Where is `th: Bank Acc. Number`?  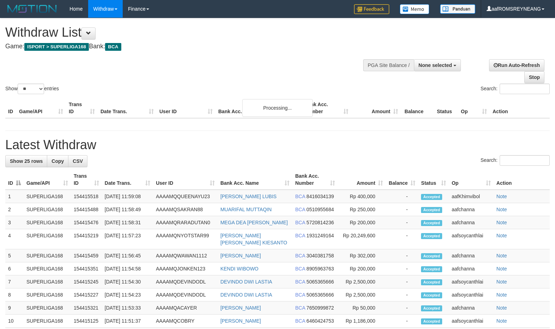 th: Bank Acc. Number is located at coordinates (326, 108).